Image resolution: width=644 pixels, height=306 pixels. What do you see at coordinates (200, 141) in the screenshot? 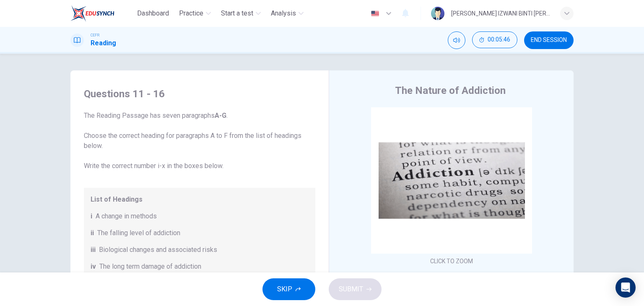
I see `span: The Reading Passage has seven paragraphs . Choose the correct heading for paragraphs A to F from ...` at bounding box center [200, 141].